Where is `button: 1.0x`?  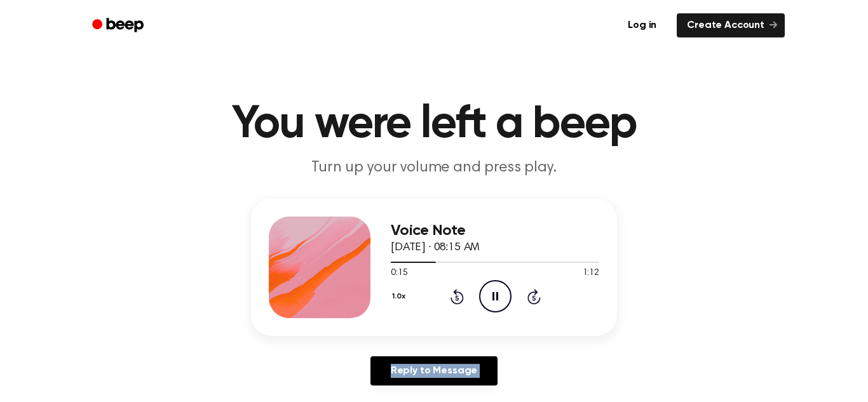
button: 1.0x is located at coordinates (400, 296).